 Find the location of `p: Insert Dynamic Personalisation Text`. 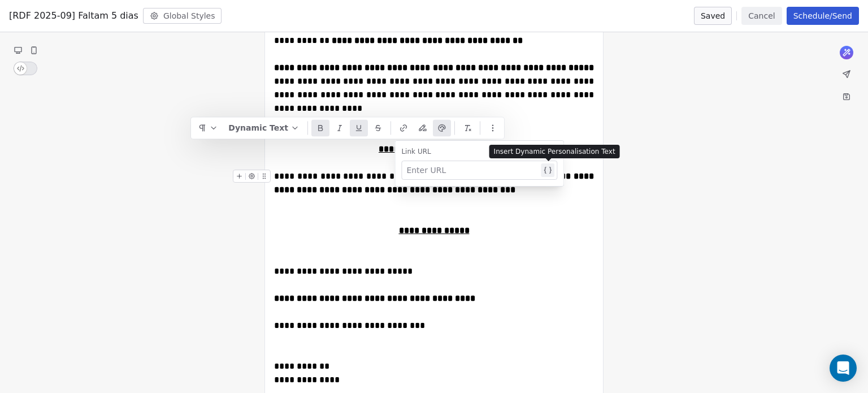

p: Insert Dynamic Personalisation Text is located at coordinates (554, 152).